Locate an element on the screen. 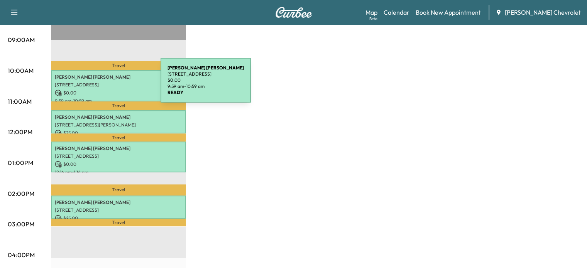 Image resolution: width=587 pixels, height=268 pixels. div: Beta is located at coordinates (373, 19).